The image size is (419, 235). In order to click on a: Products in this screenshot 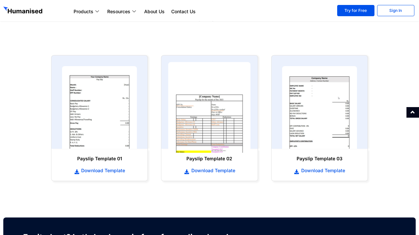, I will do `click(87, 12)`.